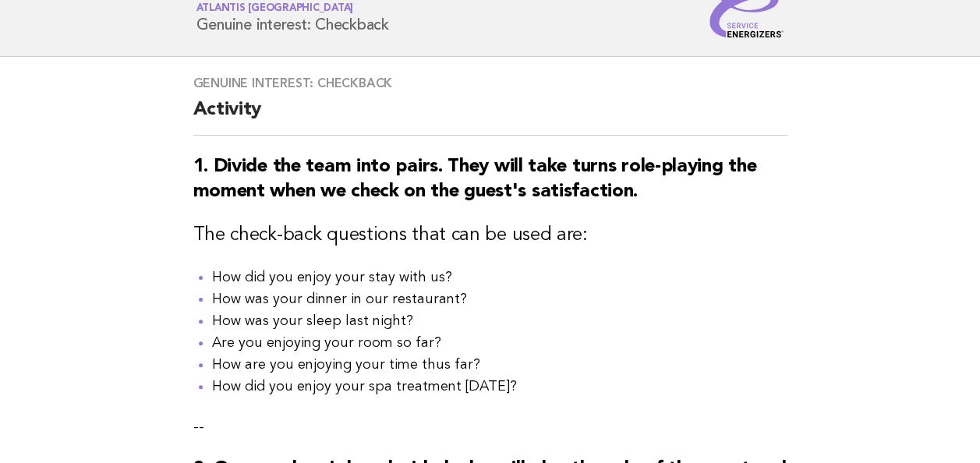  What do you see at coordinates (499, 299) in the screenshot?
I see `li: How was your dinner in our restaurant?` at bounding box center [499, 299].